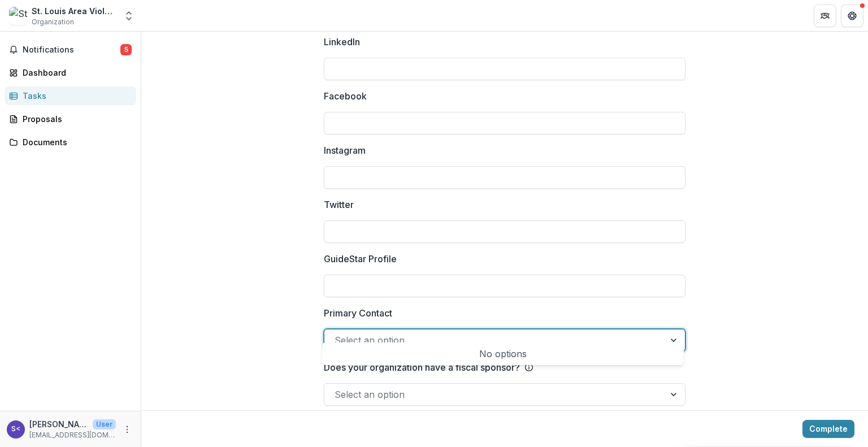 The width and height of the screenshot is (868, 447). Describe the element at coordinates (345, 150) in the screenshot. I see `p: Instagram` at that location.